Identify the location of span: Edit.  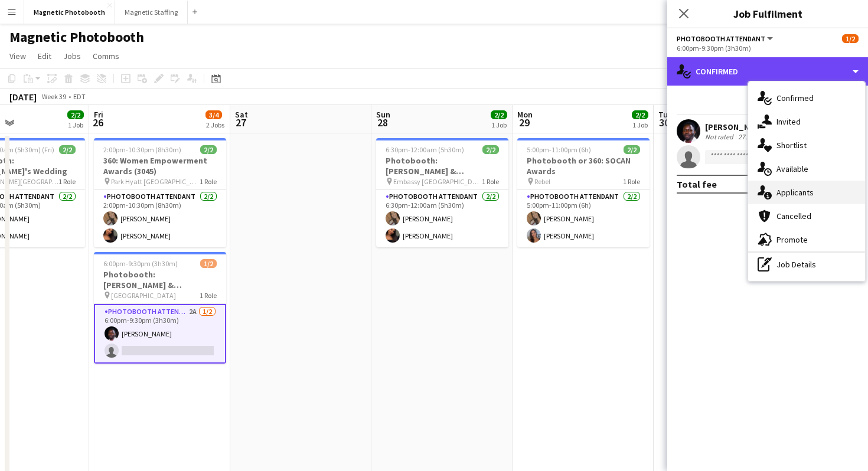
(44, 56).